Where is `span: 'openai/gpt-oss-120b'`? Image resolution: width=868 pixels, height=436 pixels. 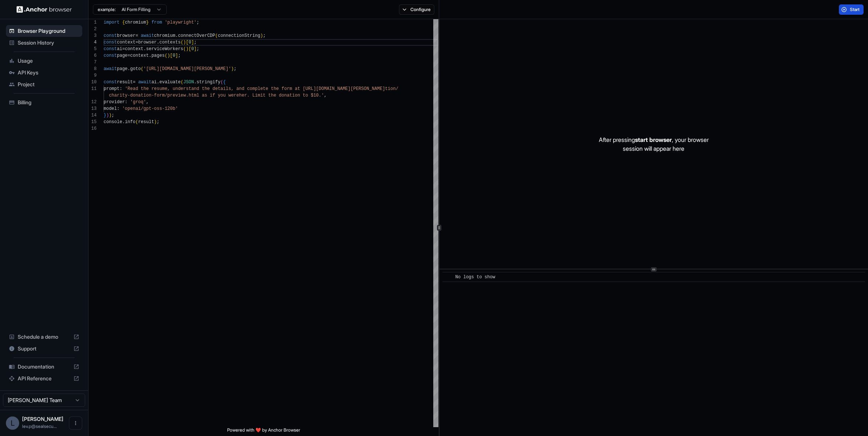 span: 'openai/gpt-oss-120b' is located at coordinates (150, 109).